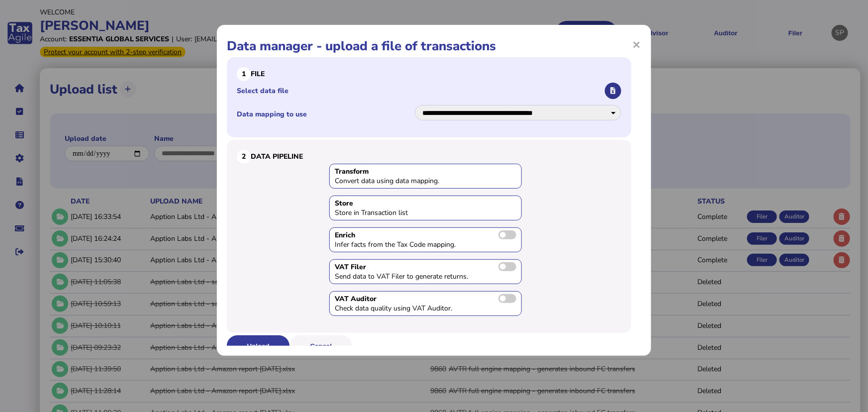 The width and height of the screenshot is (868, 412). Describe the element at coordinates (507, 235) in the screenshot. I see `label: Toggle to enable data enrichment` at that location.